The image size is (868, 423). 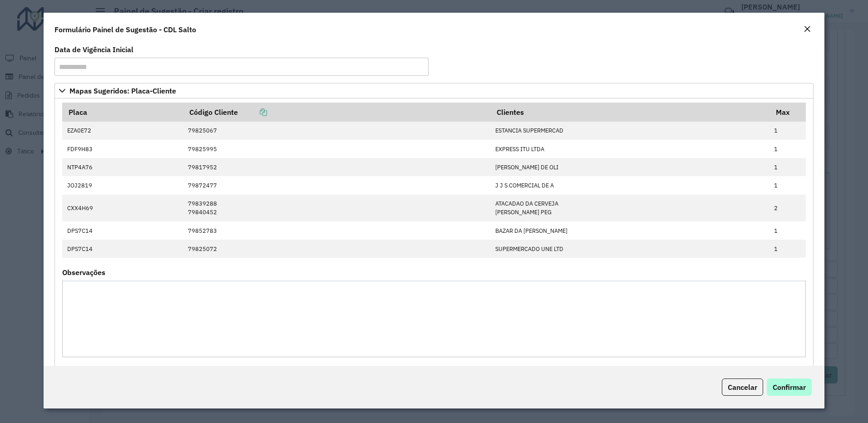 I want to click on td: 2, so click(x=787, y=208).